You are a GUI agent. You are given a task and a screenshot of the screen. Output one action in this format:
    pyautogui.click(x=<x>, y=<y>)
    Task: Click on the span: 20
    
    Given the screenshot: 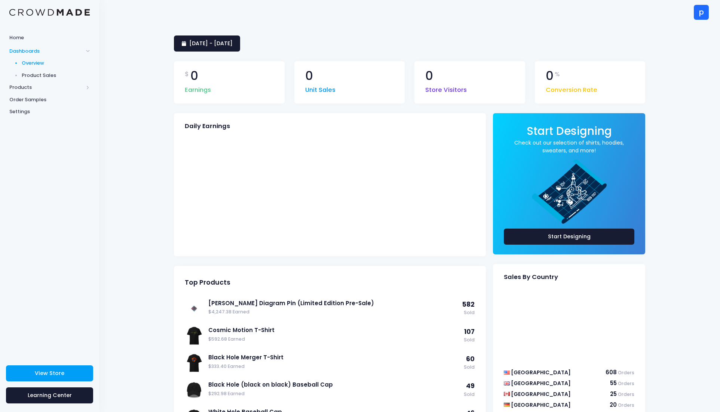 What is the action you would take?
    pyautogui.click(x=613, y=405)
    